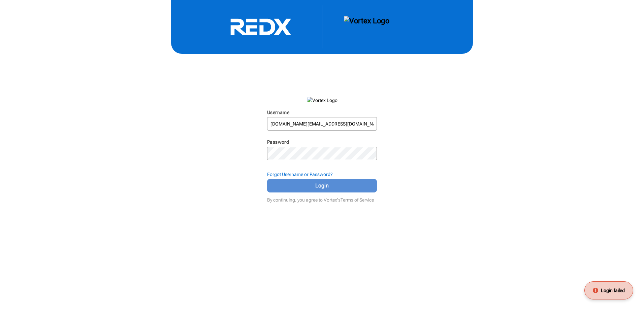  Describe the element at coordinates (322, 186) in the screenshot. I see `button: Login` at that location.